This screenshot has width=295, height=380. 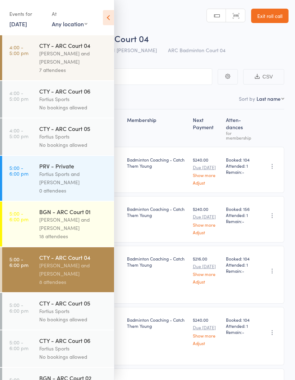 What do you see at coordinates (197, 50) in the screenshot?
I see `span: ARC Badminton Court 04` at bounding box center [197, 50].